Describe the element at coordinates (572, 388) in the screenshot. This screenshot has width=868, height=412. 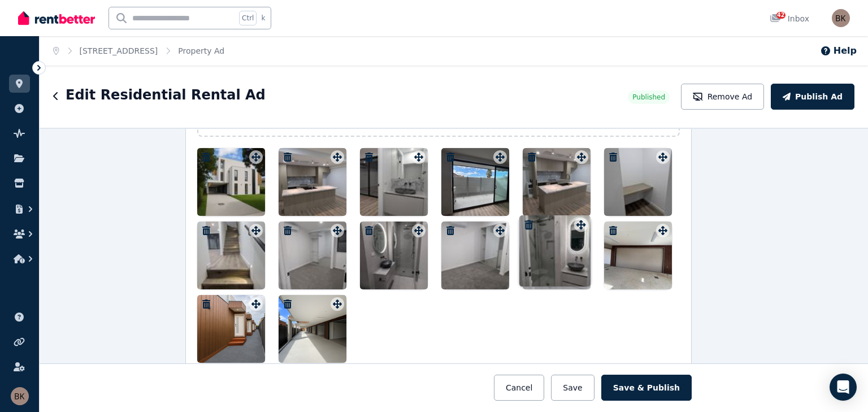
I see `button: Save` at that location.